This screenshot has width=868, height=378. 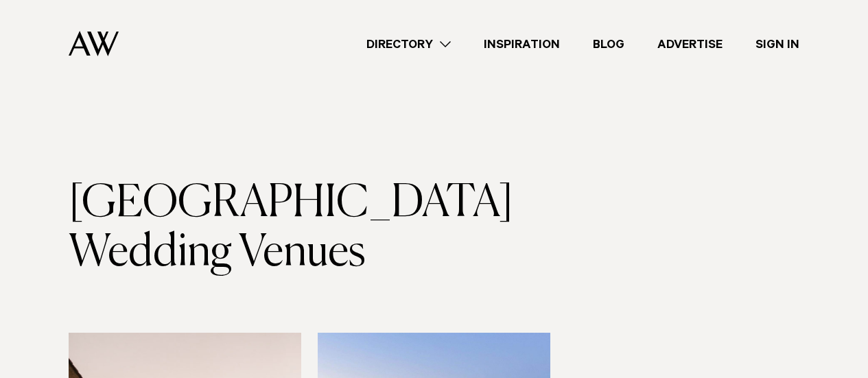 I want to click on a: Blog, so click(x=609, y=44).